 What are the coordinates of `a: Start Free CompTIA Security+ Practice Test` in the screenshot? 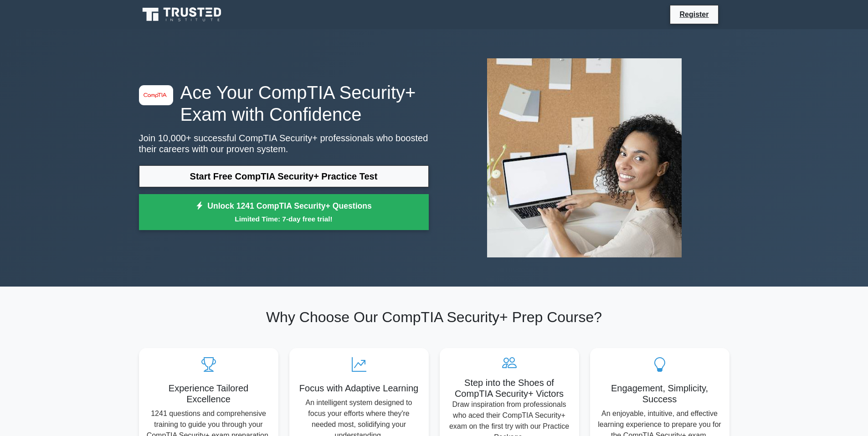 It's located at (284, 176).